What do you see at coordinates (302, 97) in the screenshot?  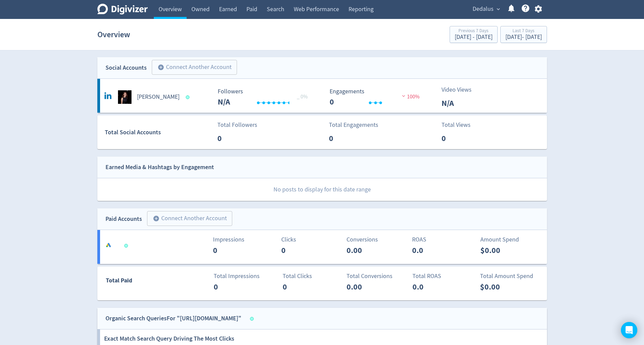 I see `span: _ 0%` at bounding box center [302, 97].